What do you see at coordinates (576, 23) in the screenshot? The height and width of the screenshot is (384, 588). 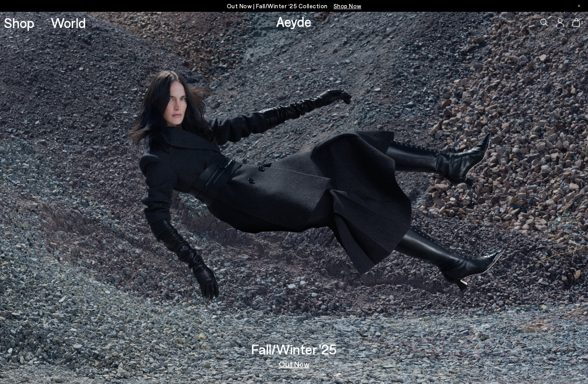 I see `a: 0` at bounding box center [576, 23].